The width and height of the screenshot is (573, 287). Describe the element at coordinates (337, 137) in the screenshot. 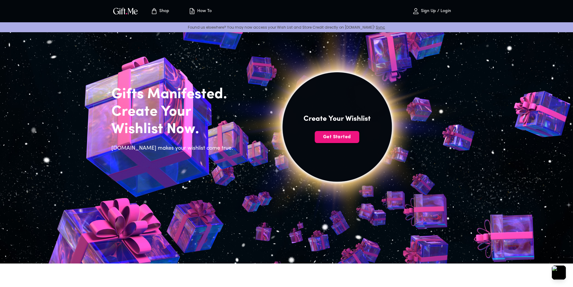

I see `span: Get Started` at that location.